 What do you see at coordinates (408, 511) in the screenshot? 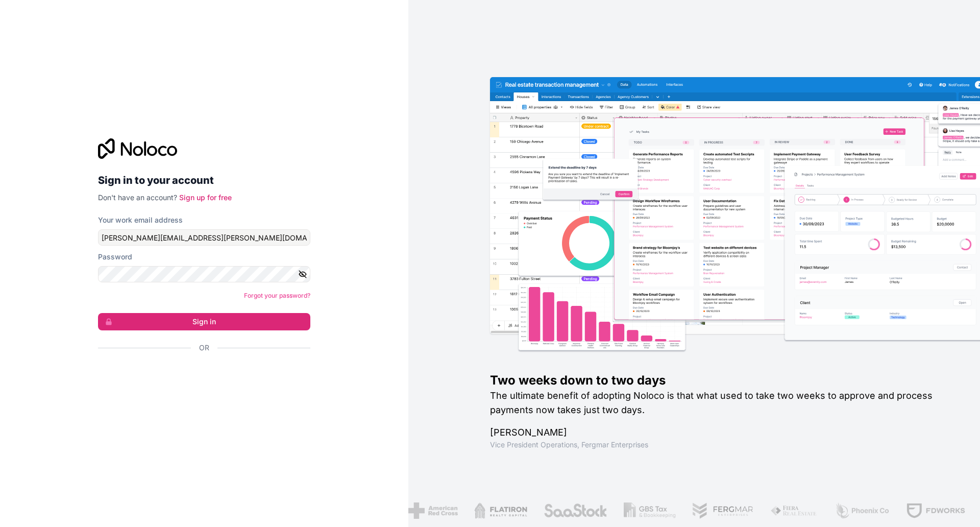
I see `img: /assets/flatiron-C8eUkumj.png` at bounding box center [408, 511].